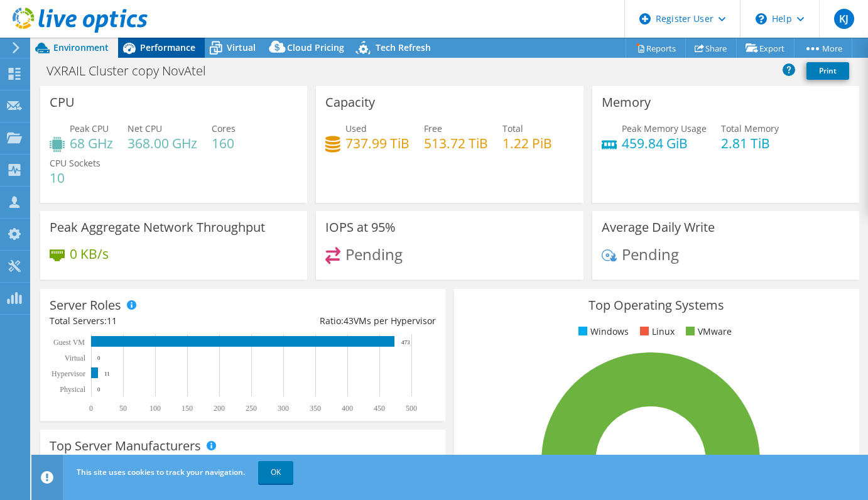  What do you see at coordinates (155, 408) in the screenshot?
I see `text: 100` at bounding box center [155, 408].